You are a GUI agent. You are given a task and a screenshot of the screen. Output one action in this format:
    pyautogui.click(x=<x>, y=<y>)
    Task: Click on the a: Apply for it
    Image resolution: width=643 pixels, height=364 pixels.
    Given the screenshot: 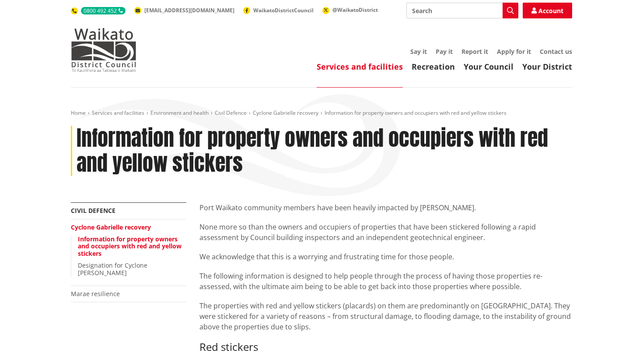 What is the action you would take?
    pyautogui.click(x=514, y=51)
    